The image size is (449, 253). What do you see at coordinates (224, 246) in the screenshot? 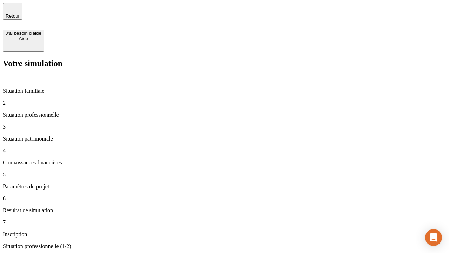
I see `p: Situation professionnelle (1/2)` at bounding box center [224, 246].